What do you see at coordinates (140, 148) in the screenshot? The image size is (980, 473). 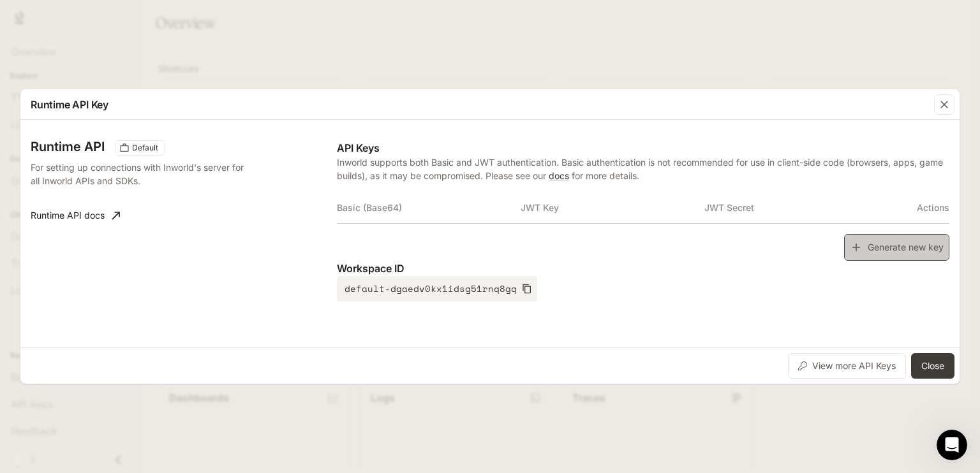 I see `div: These keys will apply to your current workspace only` at bounding box center [140, 148].